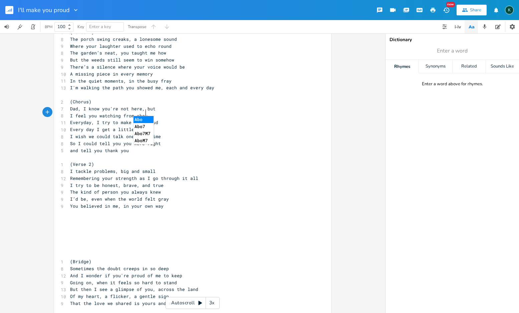 This screenshot has height=313, width=519. What do you see at coordinates (144, 126) in the screenshot?
I see `li: Abo7` at bounding box center [144, 126].